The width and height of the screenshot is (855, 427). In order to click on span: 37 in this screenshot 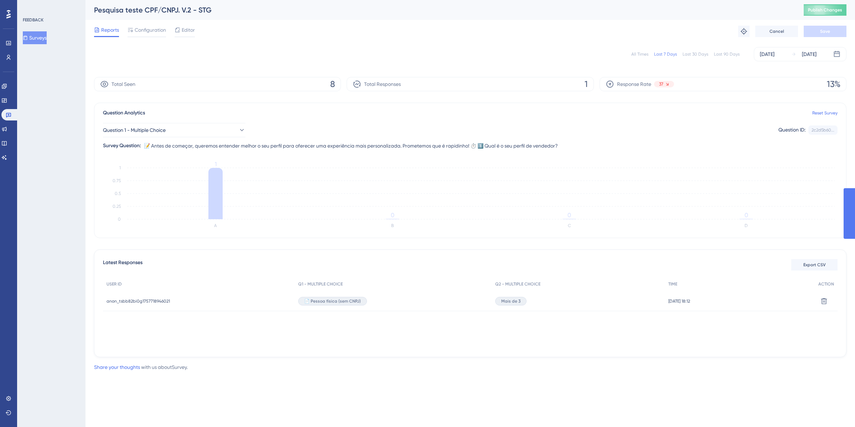, I will do `click(662, 84)`.